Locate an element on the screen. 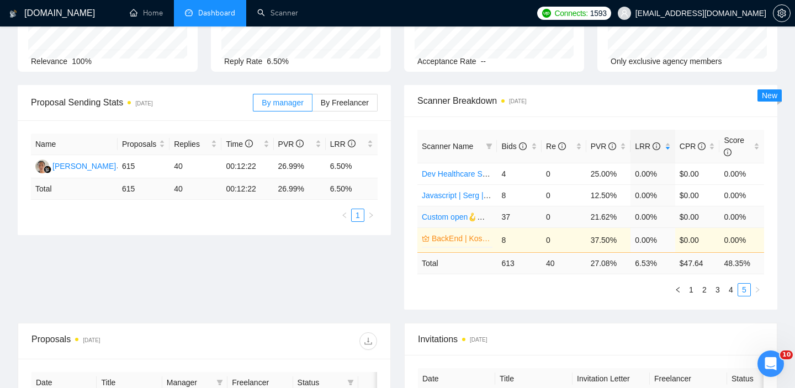 The width and height of the screenshot is (795, 388). th: Proposals is located at coordinates (144, 144).